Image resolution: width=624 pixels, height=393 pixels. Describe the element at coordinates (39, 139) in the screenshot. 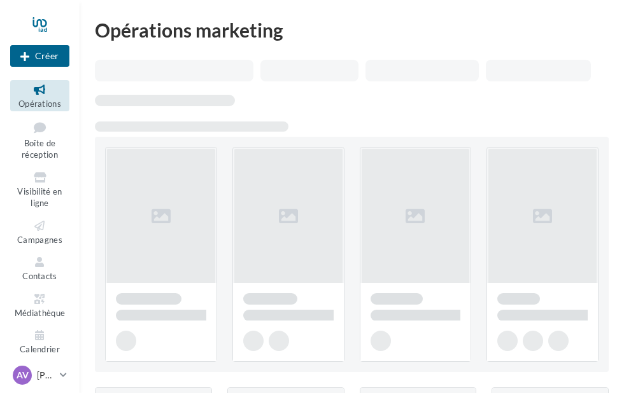

I see `a: Boîte de réception` at that location.